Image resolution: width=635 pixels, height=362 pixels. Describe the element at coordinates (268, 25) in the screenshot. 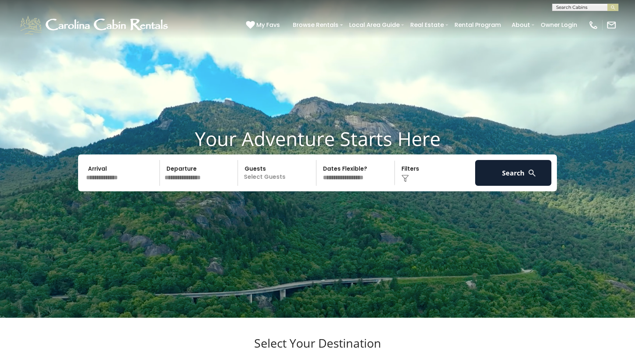

I see `span: My Favs` at that location.